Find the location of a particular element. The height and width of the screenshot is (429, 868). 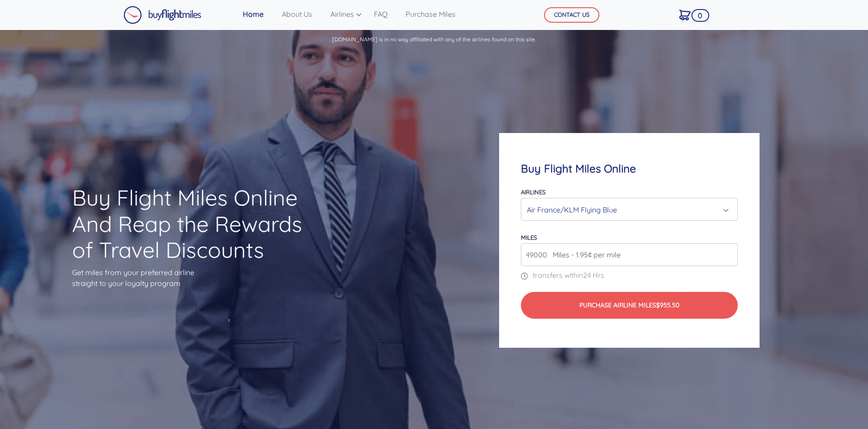

button: CONTACT US is located at coordinates (572, 15).